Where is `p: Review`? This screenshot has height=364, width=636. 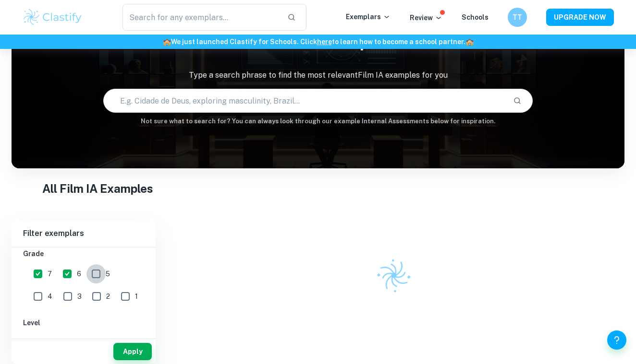
p: Review is located at coordinates (426, 18).